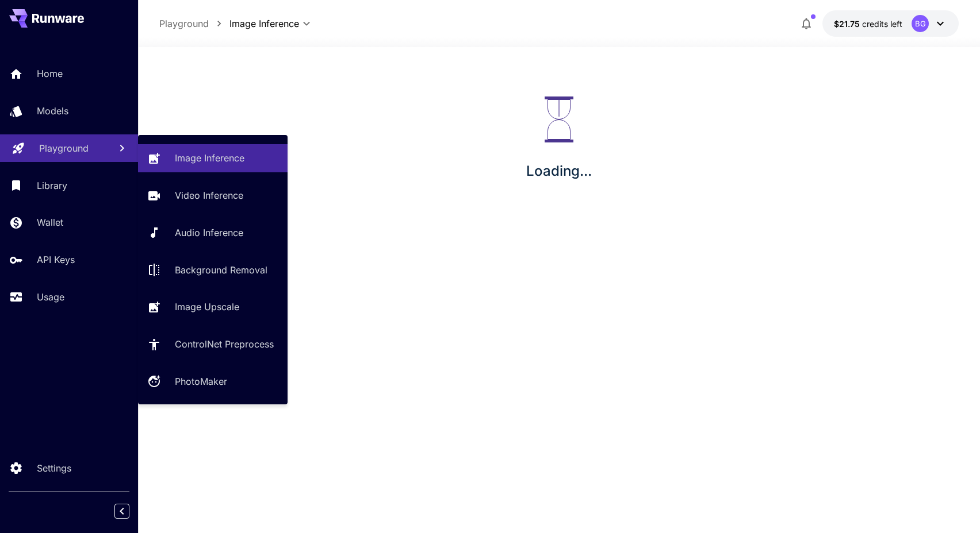  Describe the element at coordinates (53, 111) in the screenshot. I see `p: Models` at that location.